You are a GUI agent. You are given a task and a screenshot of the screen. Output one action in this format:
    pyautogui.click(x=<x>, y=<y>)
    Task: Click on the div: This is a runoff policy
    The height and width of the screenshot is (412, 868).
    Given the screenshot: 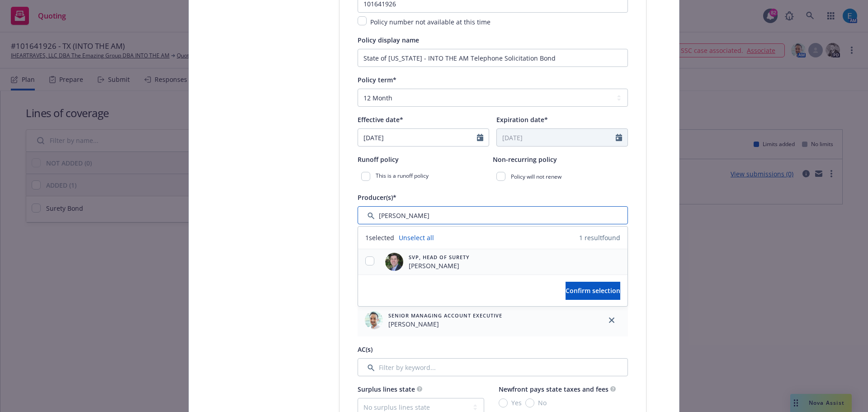 What is the action you would take?
    pyautogui.click(x=425, y=176)
    